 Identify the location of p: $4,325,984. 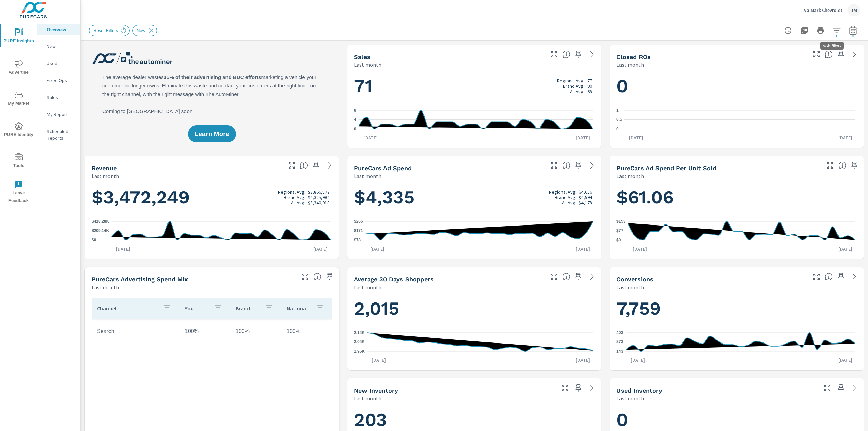
(319, 198).